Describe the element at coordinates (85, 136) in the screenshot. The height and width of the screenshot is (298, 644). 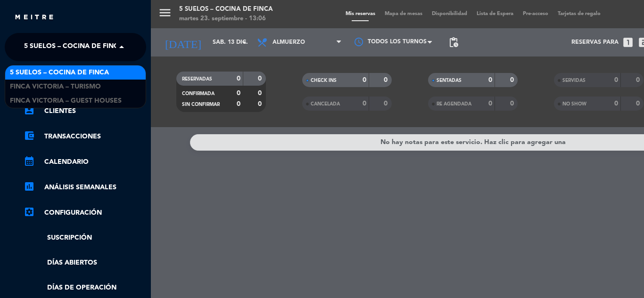
I see `a: account_balance_walletTransacciones` at that location.